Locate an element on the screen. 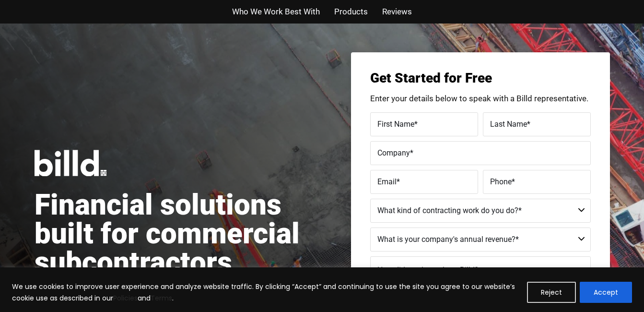 This screenshot has width=644, height=312. span: First Name is located at coordinates (396, 123).